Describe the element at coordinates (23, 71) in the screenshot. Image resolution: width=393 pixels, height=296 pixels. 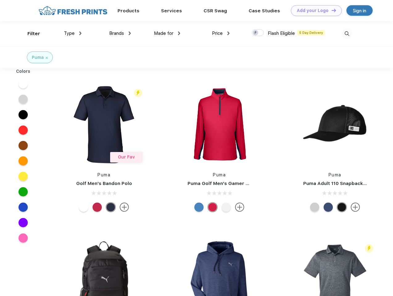
I see `div: Colors` at that location.